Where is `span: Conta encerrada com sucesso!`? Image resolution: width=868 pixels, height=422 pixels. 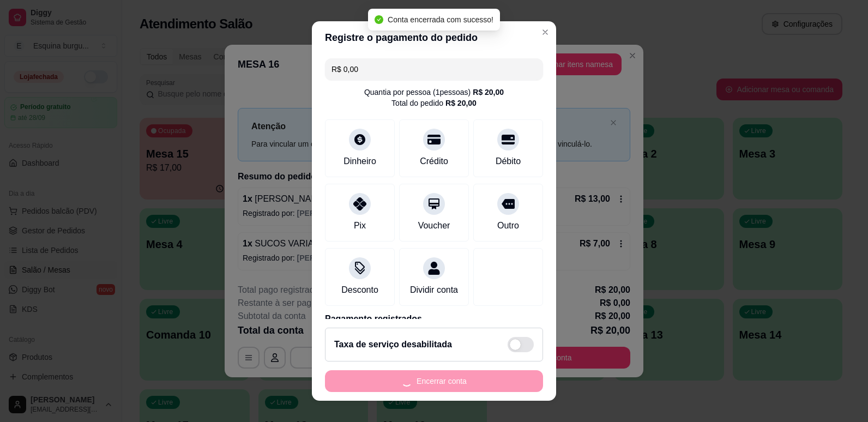 span: Conta encerrada com sucesso! is located at coordinates (441, 19).